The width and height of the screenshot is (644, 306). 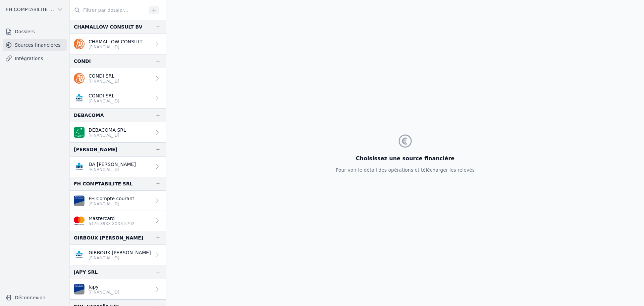 What do you see at coordinates (111, 223) in the screenshot?
I see `p: 5475-89XX-XXXX-5792` at bounding box center [111, 223].